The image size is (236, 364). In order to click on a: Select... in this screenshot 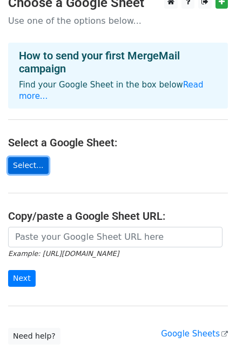, I will do `click(28, 165)`.